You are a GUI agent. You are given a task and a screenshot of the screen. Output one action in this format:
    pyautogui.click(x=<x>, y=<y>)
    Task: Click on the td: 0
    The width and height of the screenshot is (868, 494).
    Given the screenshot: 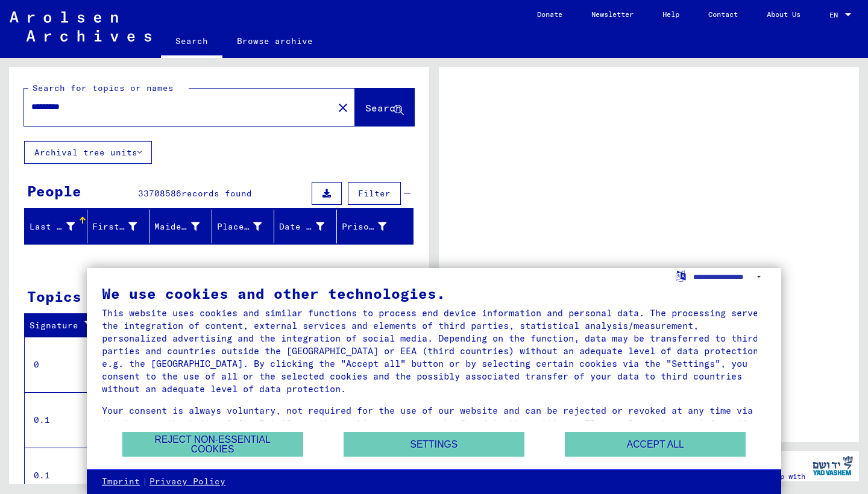 What is the action you would take?
    pyautogui.click(x=66, y=365)
    